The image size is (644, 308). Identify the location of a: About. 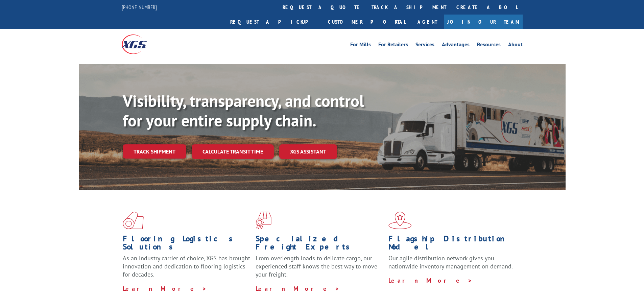
(515, 46).